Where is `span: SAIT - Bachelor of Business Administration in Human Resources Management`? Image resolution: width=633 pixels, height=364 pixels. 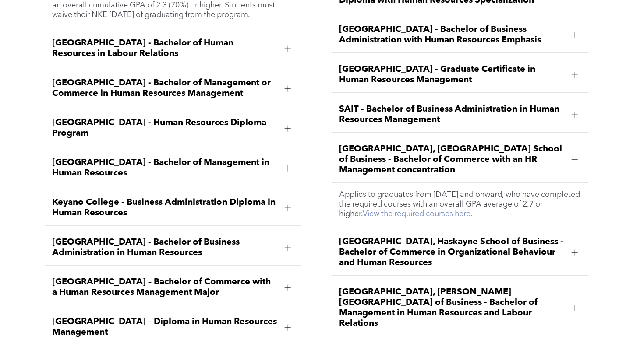
span: SAIT - Bachelor of Business Administration in Human Resources Management is located at coordinates (452, 114).